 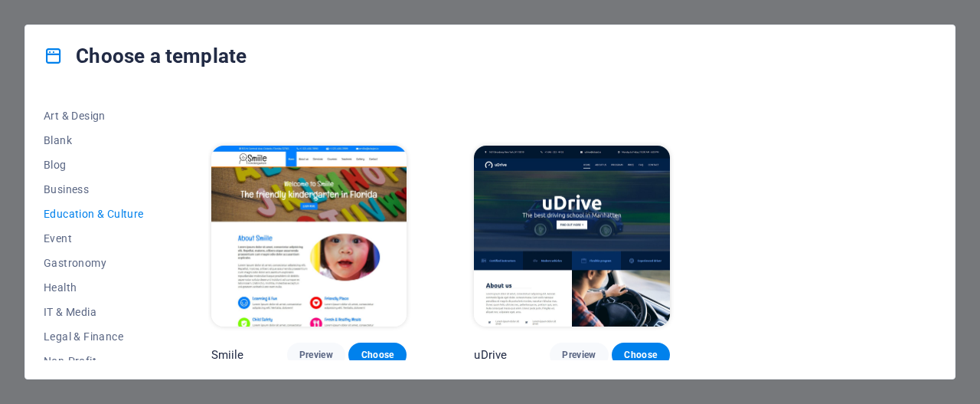 What do you see at coordinates (93, 239) in the screenshot?
I see `span: Event` at bounding box center [93, 239].